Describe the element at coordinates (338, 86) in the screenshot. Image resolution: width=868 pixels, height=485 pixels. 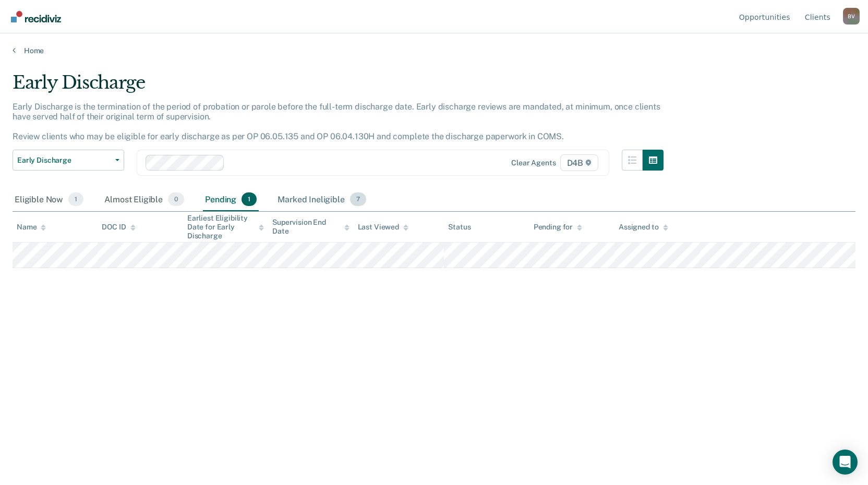
I see `div: Early Discharge` at that location.